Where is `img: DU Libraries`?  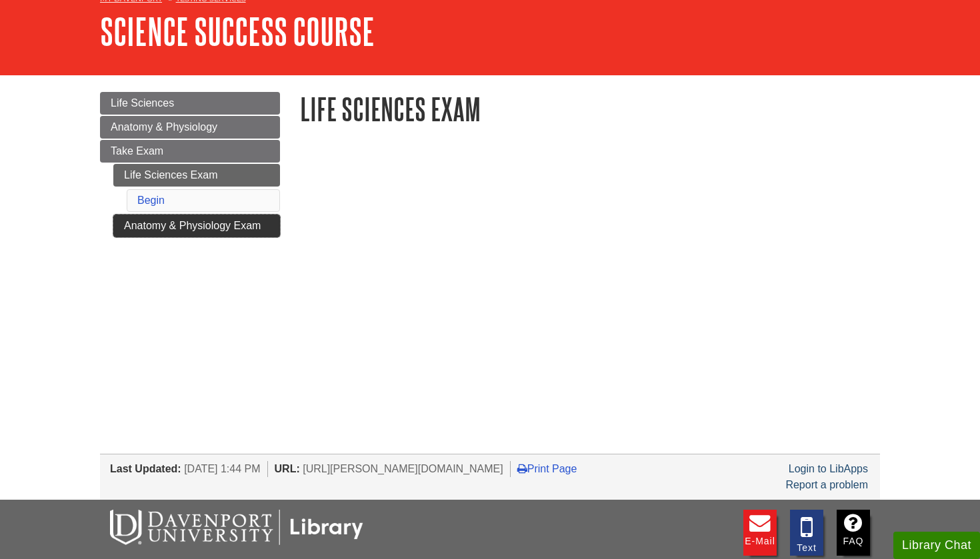
img: DU Libraries is located at coordinates (236, 527).